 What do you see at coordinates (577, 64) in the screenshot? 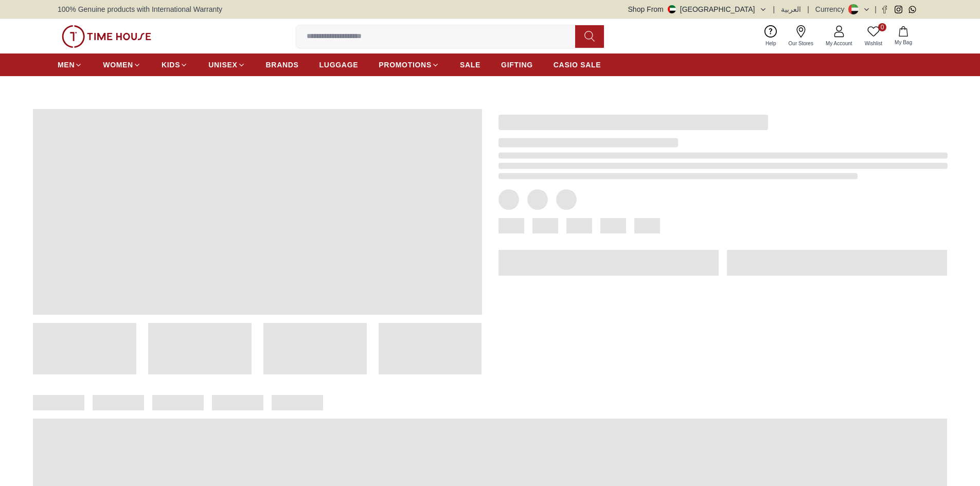
I see `span: CASIO SALE` at bounding box center [577, 64].